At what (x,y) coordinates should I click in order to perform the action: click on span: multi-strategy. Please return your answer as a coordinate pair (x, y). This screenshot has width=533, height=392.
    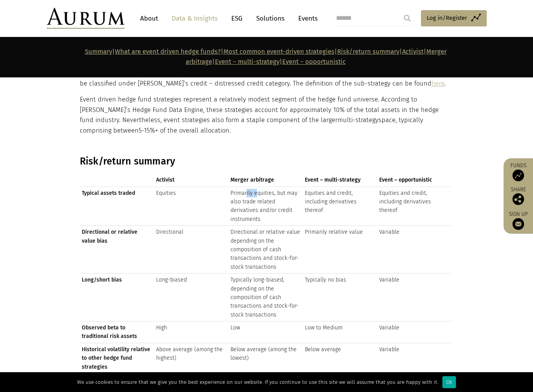
    Looking at the image, I should click on (358, 120).